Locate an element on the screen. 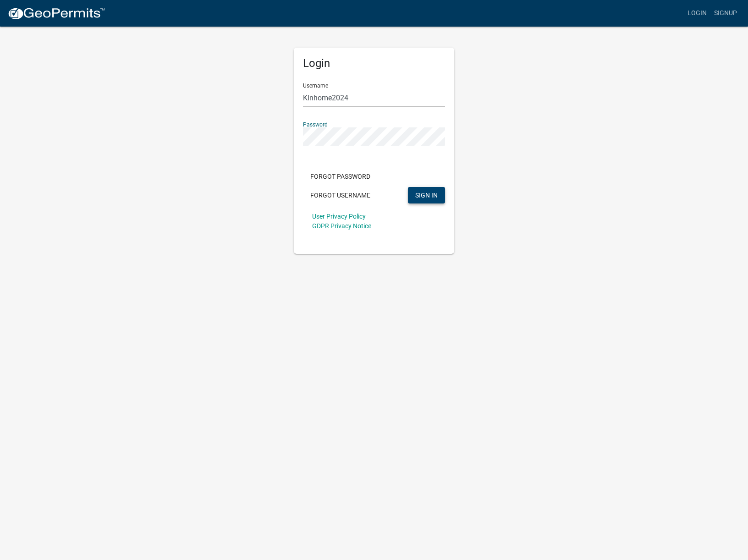 This screenshot has height=560, width=748. a: Login is located at coordinates (697, 13).